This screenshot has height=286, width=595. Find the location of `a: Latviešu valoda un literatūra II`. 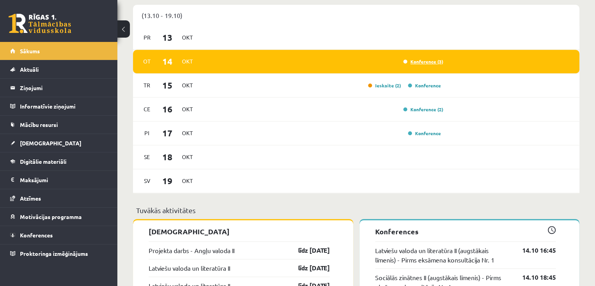

a: Latviešu valoda un literatūra II is located at coordinates (189, 268).